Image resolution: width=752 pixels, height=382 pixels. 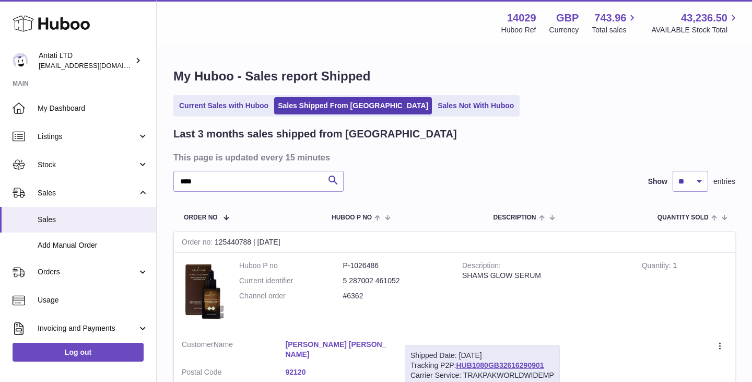 What do you see at coordinates (351, 217) in the screenshot?
I see `span: Huboo P no` at bounding box center [351, 217].